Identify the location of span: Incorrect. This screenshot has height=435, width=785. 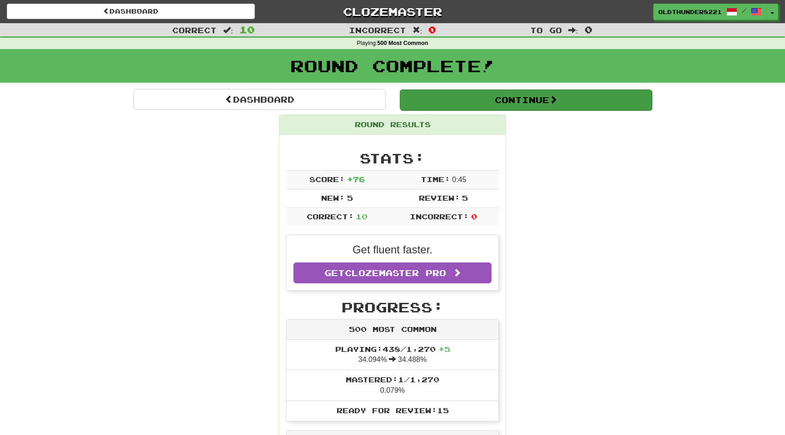
(378, 30).